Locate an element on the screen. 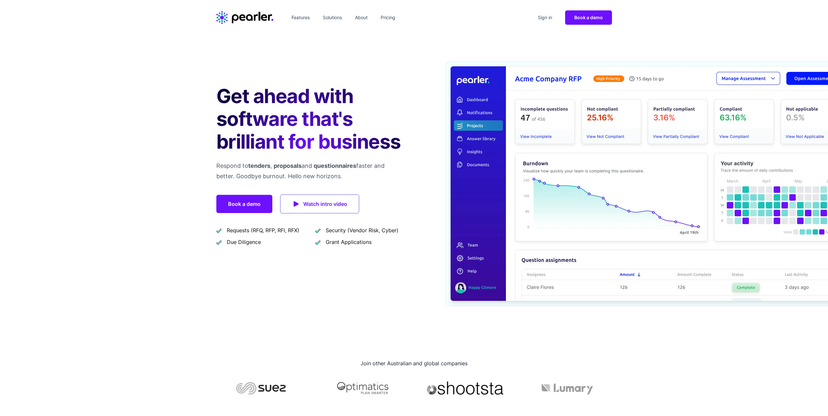  a: Watch intro video is located at coordinates (320, 204).